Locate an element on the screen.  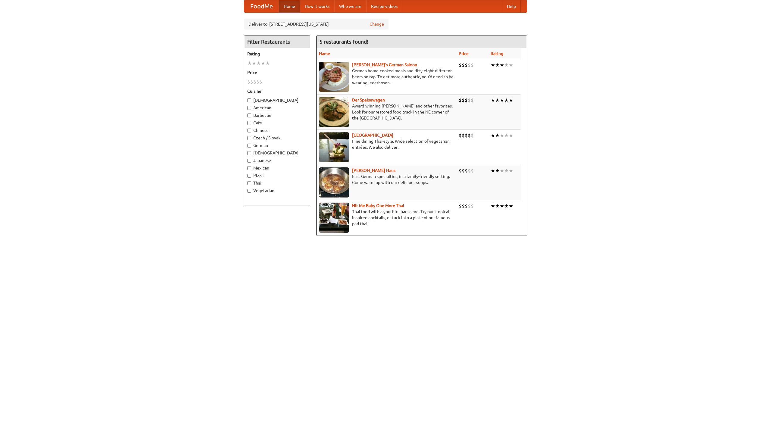
p: German home-cooked meals and fifty-eight different beers on tap. To get more authentic, you'd nee... is located at coordinates (386, 77).